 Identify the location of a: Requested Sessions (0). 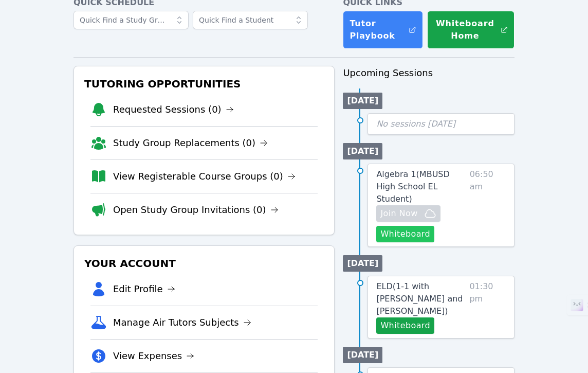
(173, 110).